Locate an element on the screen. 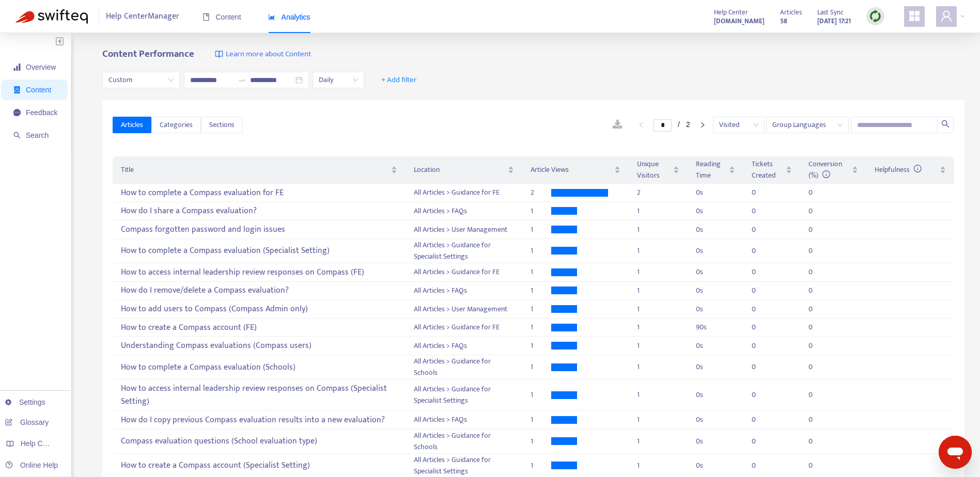  th: Reading Time is located at coordinates (715, 170).